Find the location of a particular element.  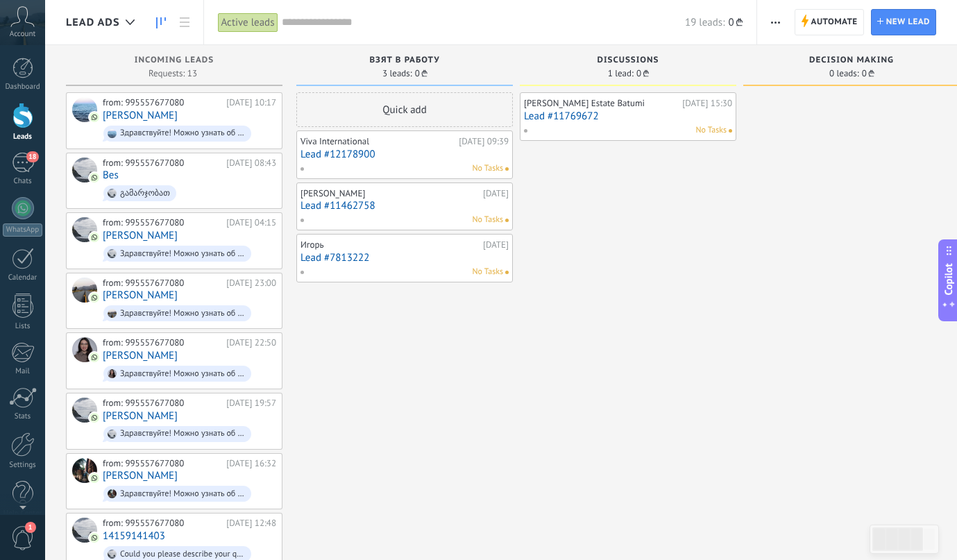

div: 14159141403 is located at coordinates (85, 530).